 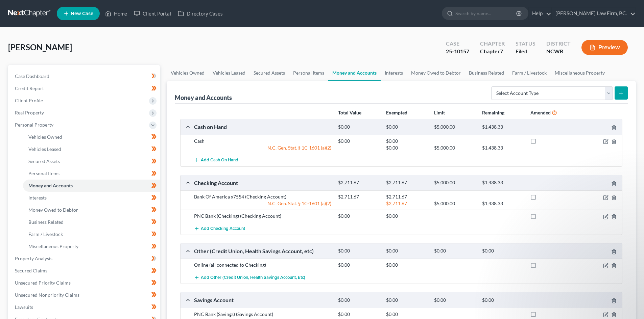 I want to click on span: Unsecured Nonpriority Claims, so click(x=47, y=295).